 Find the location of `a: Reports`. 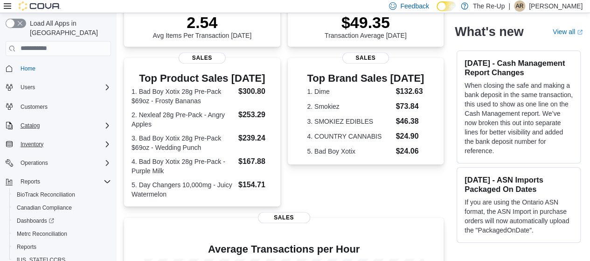

a: Reports is located at coordinates (27, 247).